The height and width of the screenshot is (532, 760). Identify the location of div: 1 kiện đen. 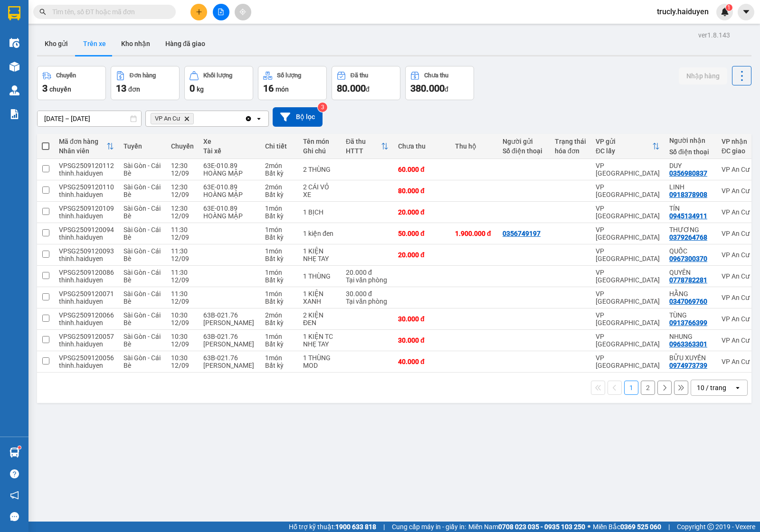
(320, 233).